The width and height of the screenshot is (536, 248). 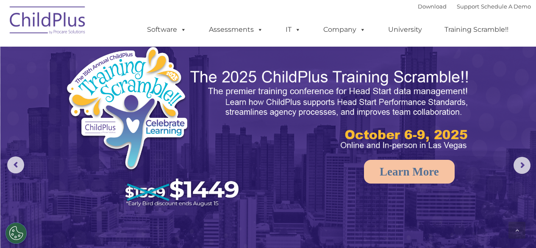 I want to click on a: Support, so click(x=468, y=6).